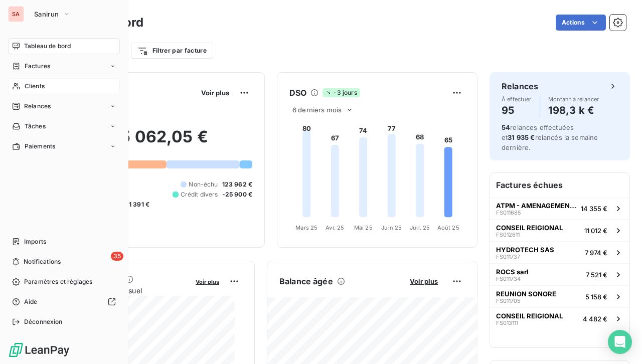  What do you see at coordinates (581, 23) in the screenshot?
I see `button: Actions` at bounding box center [581, 23].